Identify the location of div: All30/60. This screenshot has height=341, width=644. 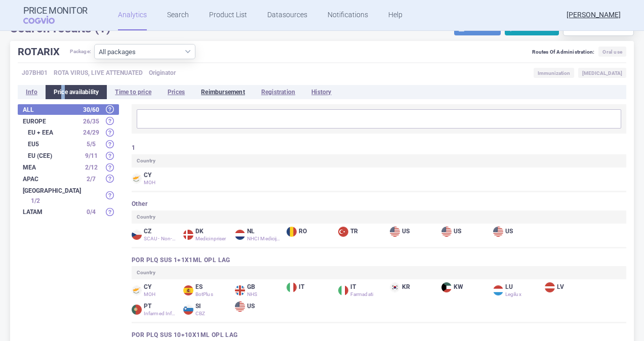
(69, 109).